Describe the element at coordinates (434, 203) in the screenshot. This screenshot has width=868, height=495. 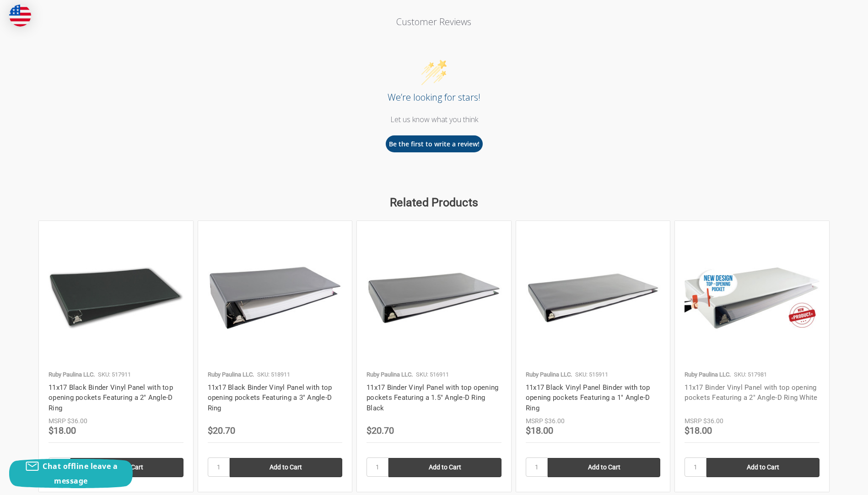
I see `h2: Related Products` at that location.